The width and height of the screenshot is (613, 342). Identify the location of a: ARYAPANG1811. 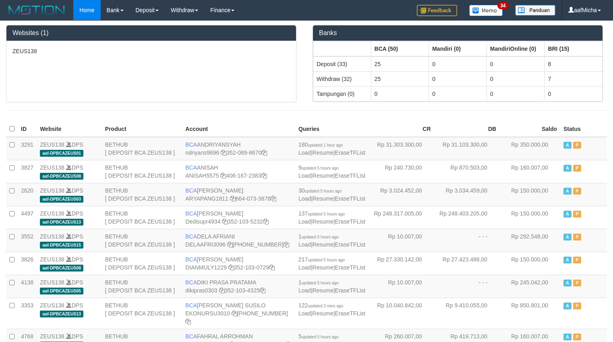
(207, 199).